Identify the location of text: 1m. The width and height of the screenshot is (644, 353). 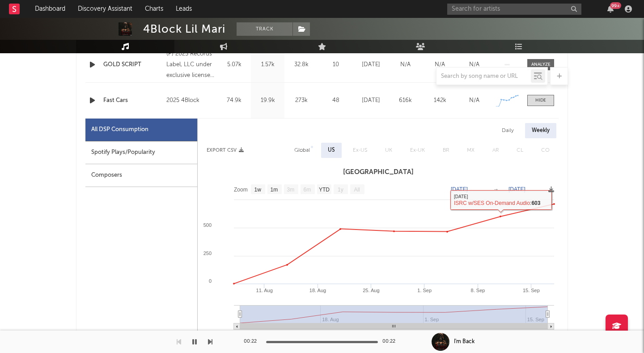
(274, 190).